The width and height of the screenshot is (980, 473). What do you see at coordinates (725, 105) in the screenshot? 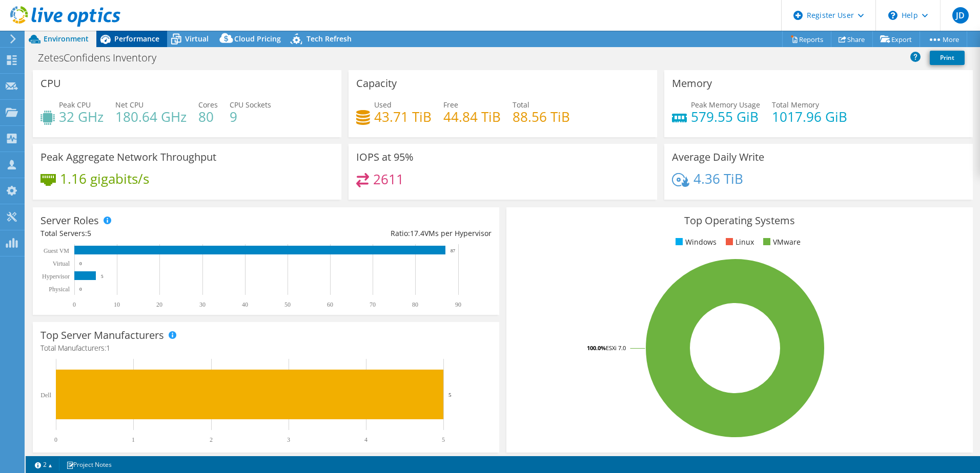
I see `span: Peak Memory Usage` at bounding box center [725, 105].